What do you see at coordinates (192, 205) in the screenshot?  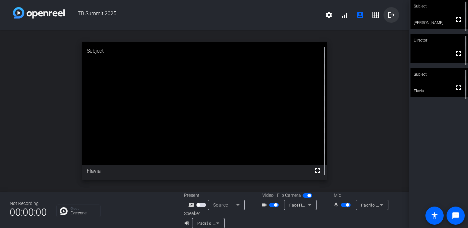 I see `mat-icon: screen_share_outline` at bounding box center [192, 205].